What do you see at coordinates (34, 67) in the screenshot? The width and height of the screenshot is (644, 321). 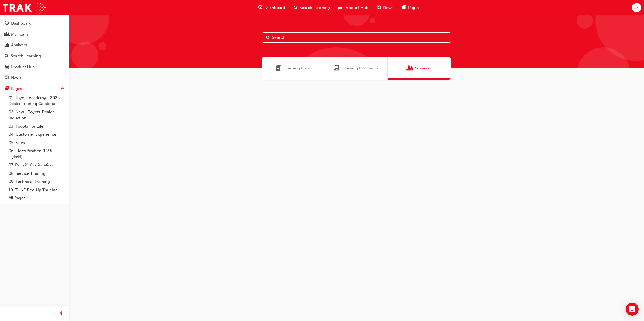 I see `a: Product Hub` at bounding box center [34, 67].